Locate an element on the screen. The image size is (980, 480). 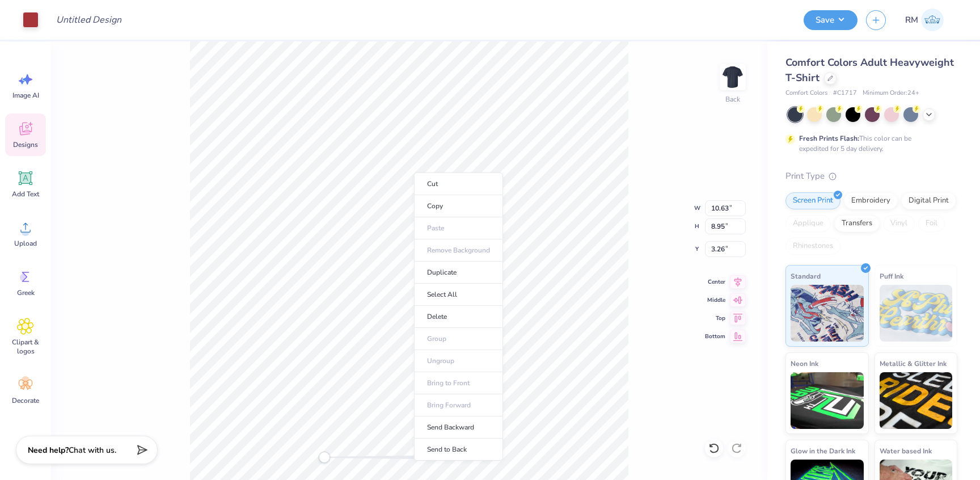
div: Rhinestones is located at coordinates (813, 246).